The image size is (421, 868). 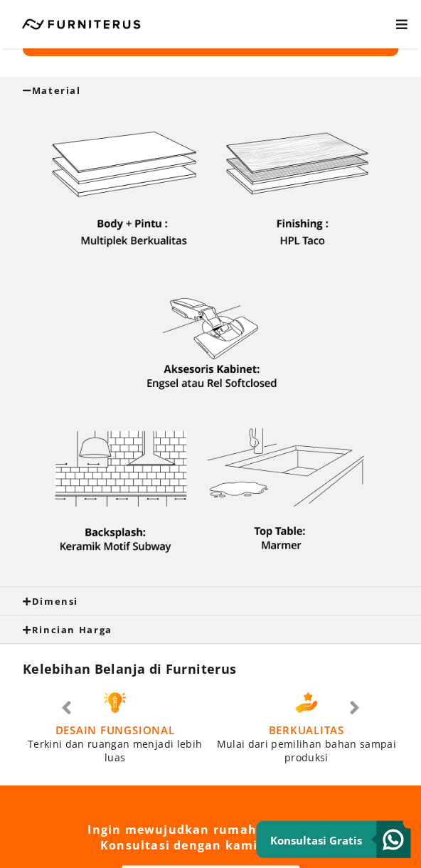 What do you see at coordinates (306, 730) in the screenshot?
I see `h4: BERKUALITAS` at bounding box center [306, 730].